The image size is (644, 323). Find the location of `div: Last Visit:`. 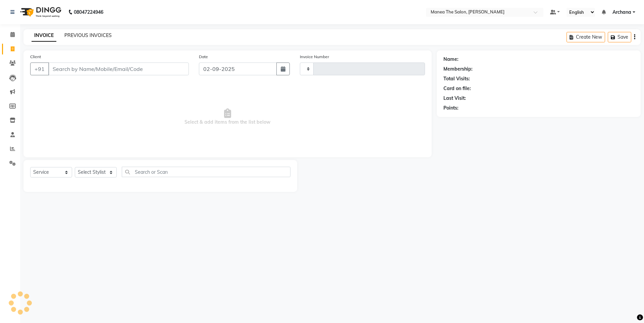

div: Last Visit: is located at coordinates (454, 98).